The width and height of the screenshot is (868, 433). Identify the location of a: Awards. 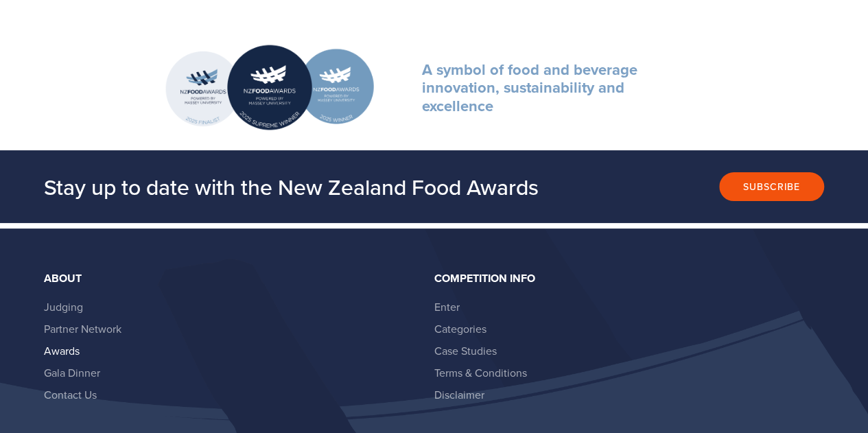
(62, 351).